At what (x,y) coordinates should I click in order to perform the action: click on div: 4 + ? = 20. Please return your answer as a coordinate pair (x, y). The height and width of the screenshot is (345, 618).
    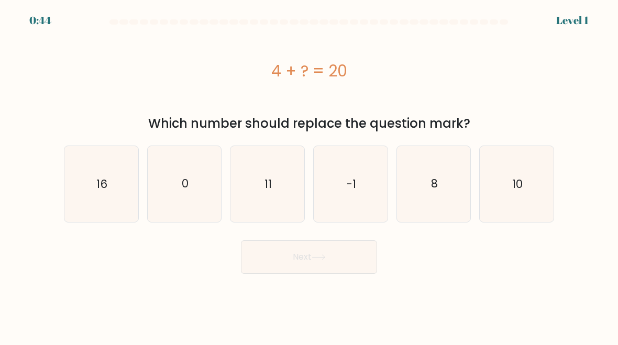
    Looking at the image, I should click on (309, 71).